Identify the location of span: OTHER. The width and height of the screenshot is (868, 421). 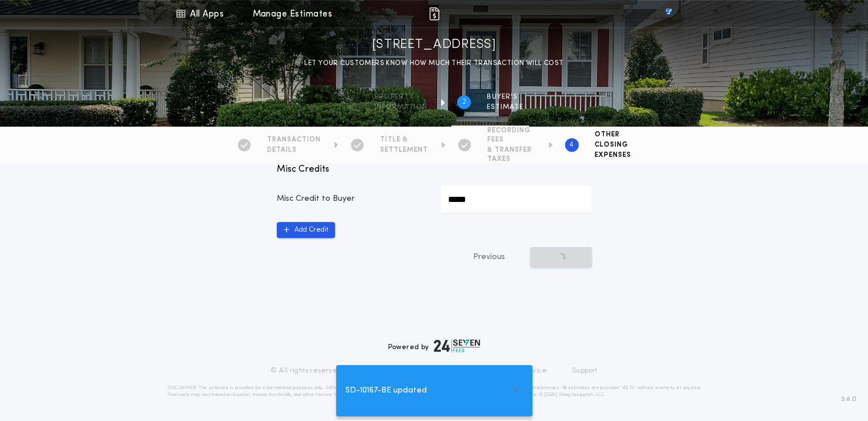
(613, 134).